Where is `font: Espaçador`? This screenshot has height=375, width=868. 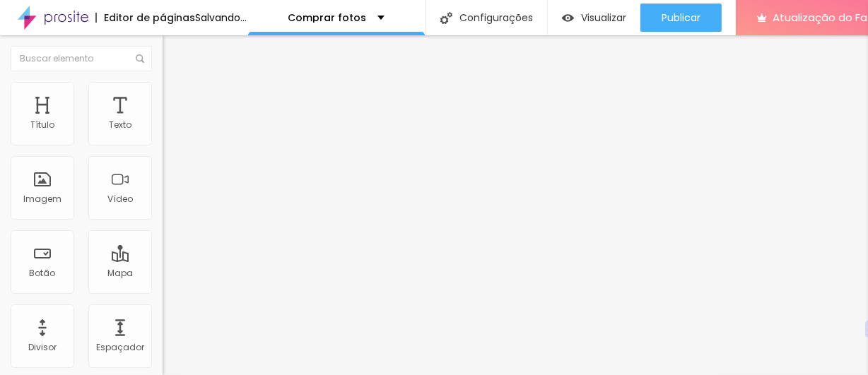 font: Espaçador is located at coordinates (120, 347).